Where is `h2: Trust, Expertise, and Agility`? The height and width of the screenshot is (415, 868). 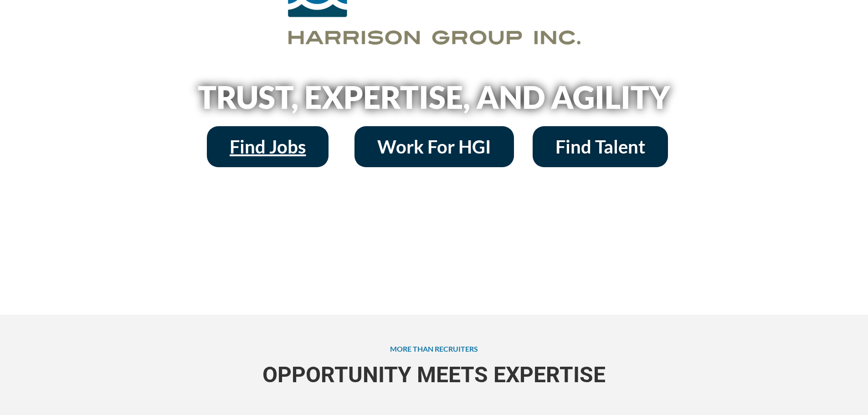
h2: Trust, Expertise, and Agility is located at coordinates (435, 97).